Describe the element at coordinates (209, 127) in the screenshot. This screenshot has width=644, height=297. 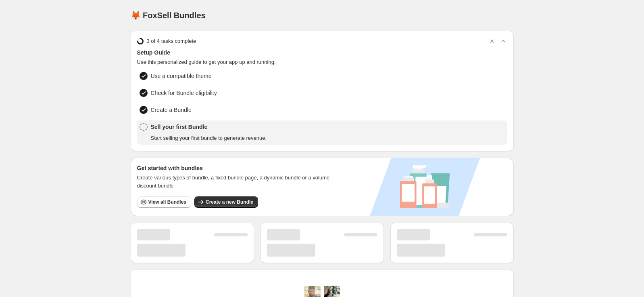
I see `span: Sell your first Bundle` at that location.